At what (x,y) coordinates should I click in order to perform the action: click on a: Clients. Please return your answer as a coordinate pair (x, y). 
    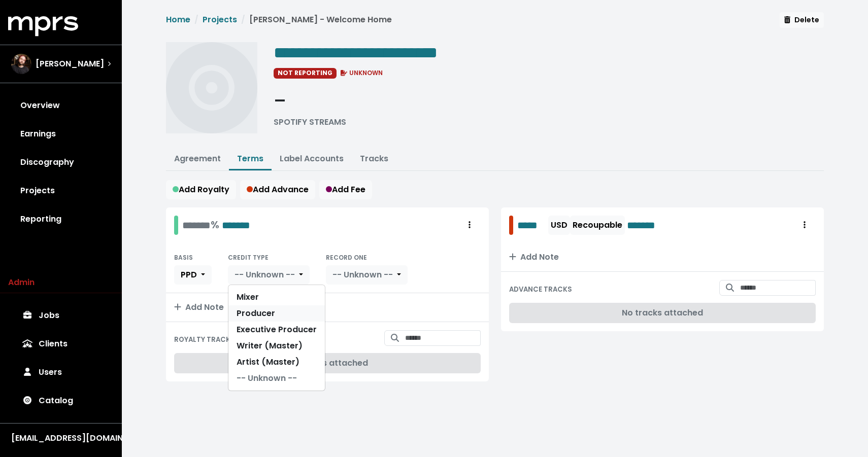
    Looking at the image, I should click on (61, 344).